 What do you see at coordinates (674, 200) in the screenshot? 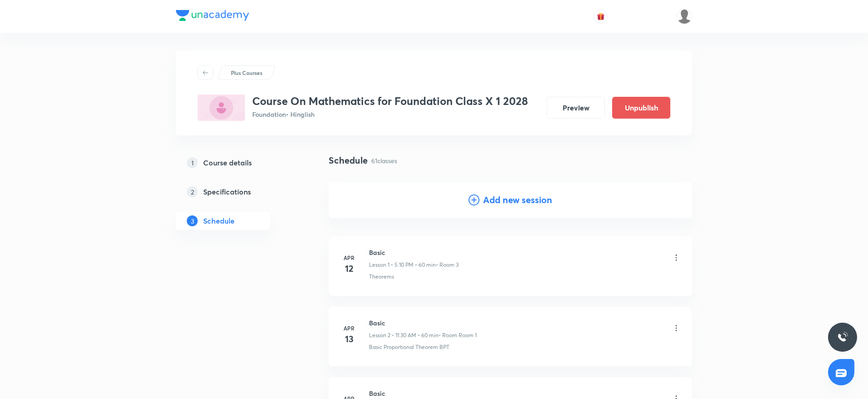
I see `img: Add` at bounding box center [674, 200].